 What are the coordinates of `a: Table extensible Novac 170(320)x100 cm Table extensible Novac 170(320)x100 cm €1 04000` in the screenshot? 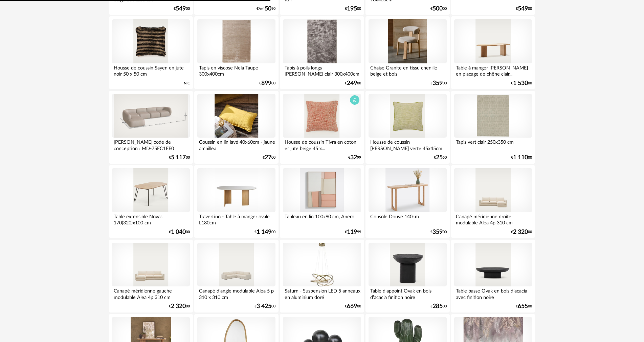 It's located at (151, 201).